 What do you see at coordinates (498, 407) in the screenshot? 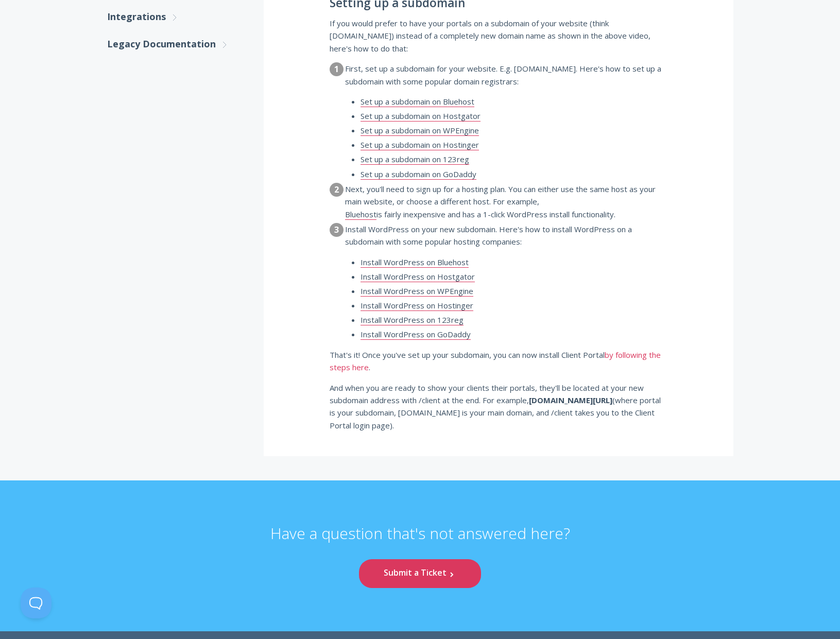
I see `p: And when you are ready to show your clients their portals, they'll be located at your new subdoma...` at bounding box center [498, 407].